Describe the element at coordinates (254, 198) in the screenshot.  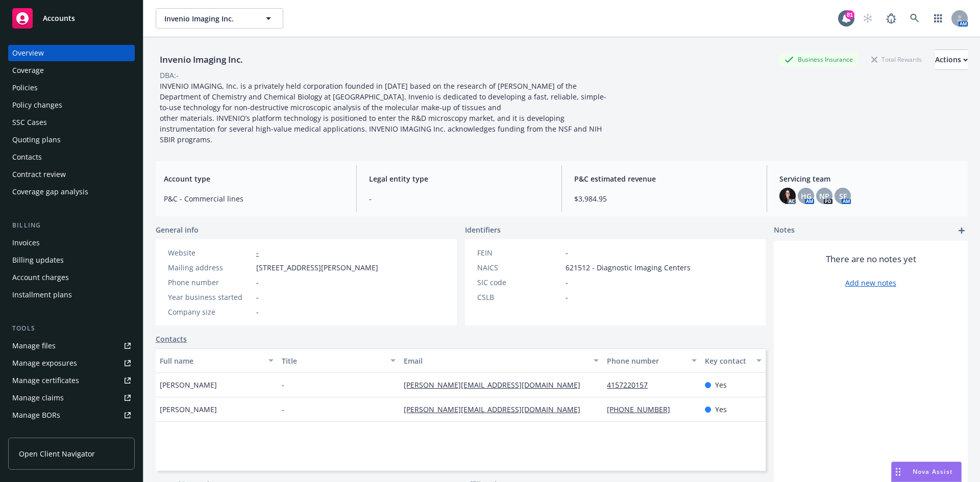
I see `span: P&C - Commercial lines` at that location.